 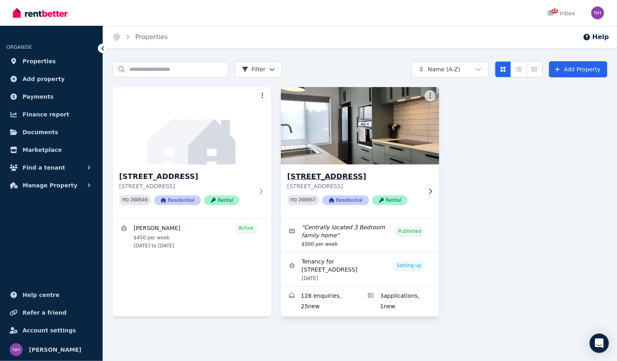 What do you see at coordinates (555, 11) in the screenshot?
I see `span: 25` at bounding box center [555, 11].